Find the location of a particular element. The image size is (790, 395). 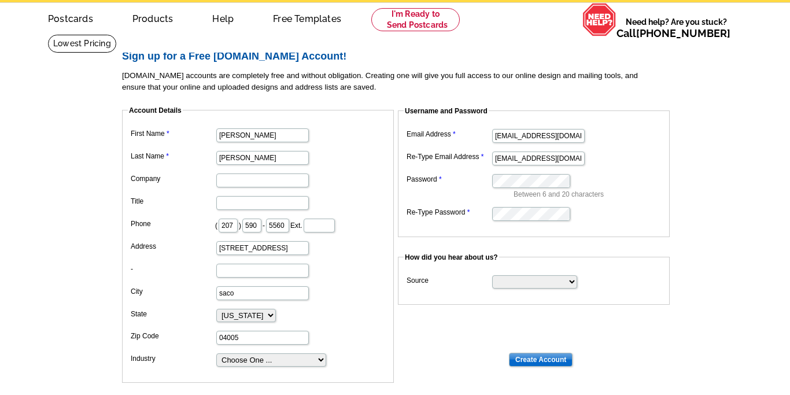

label: Company is located at coordinates (173, 179).